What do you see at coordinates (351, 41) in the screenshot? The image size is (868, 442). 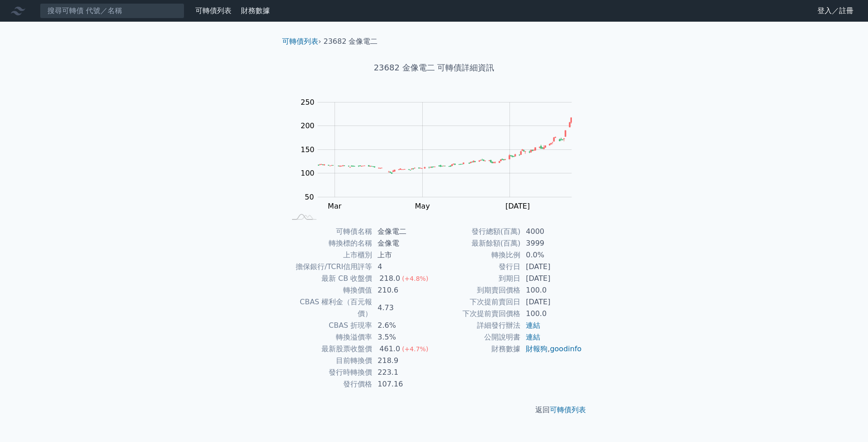 I see `li: 23682 金像電二` at bounding box center [351, 41].